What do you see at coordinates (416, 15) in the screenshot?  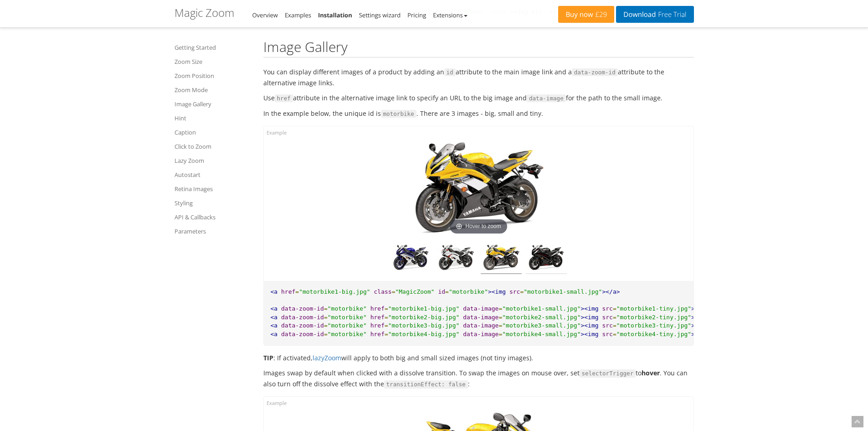 I see `a: Pricing` at bounding box center [416, 15].